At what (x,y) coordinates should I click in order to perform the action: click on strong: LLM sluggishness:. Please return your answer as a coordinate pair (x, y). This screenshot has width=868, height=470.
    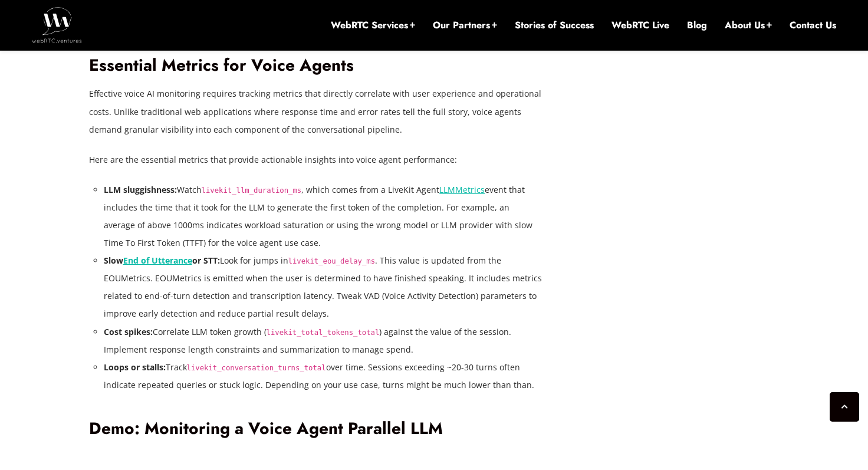
    Looking at the image, I should click on (140, 190).